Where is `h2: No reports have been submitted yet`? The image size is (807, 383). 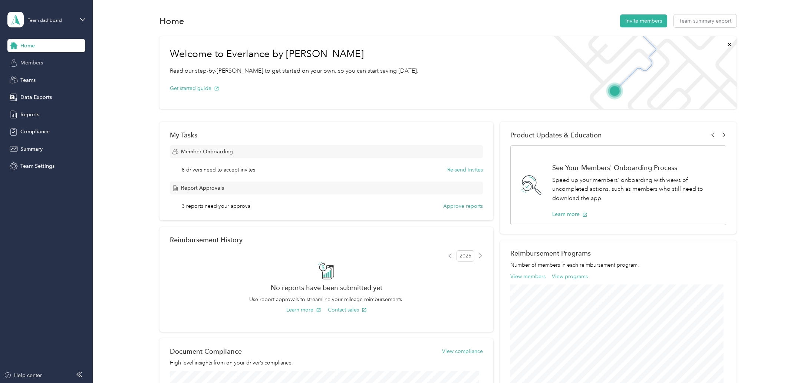
h2: No reports have been submitted yet is located at coordinates (326, 288).